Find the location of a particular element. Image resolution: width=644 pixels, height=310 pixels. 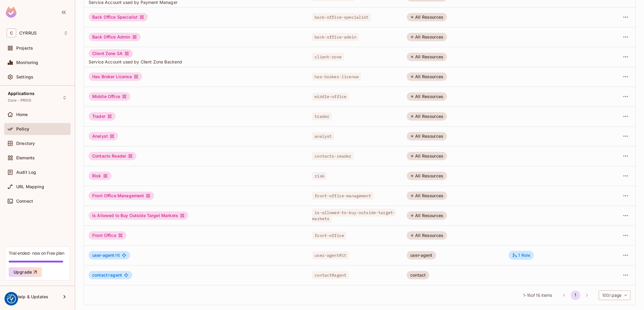

span: Service Account used by Client Zone Backend is located at coordinates (196, 62).